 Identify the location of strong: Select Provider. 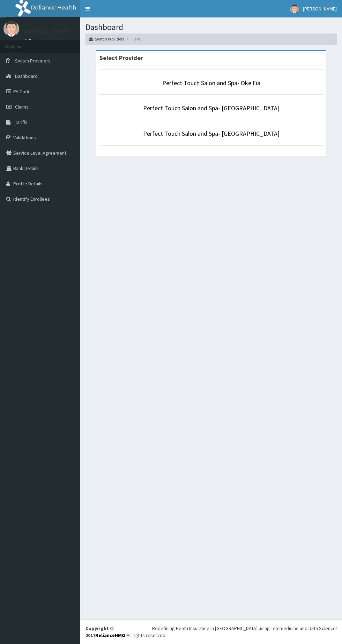
(121, 58).